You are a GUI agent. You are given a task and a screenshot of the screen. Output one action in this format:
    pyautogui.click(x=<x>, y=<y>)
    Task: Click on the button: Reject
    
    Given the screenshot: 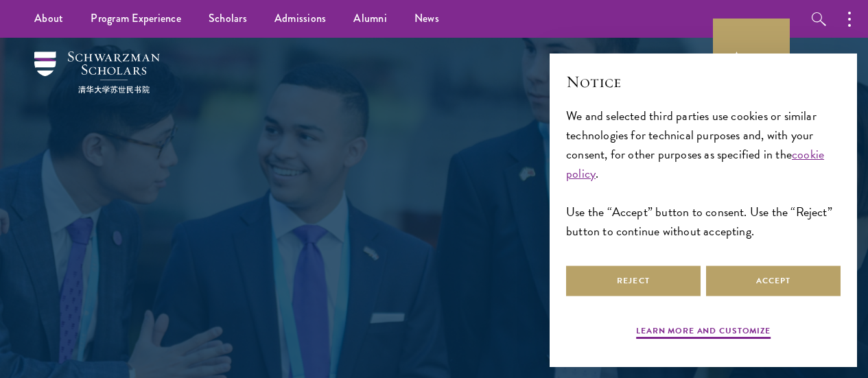 What is the action you would take?
    pyautogui.click(x=633, y=281)
    